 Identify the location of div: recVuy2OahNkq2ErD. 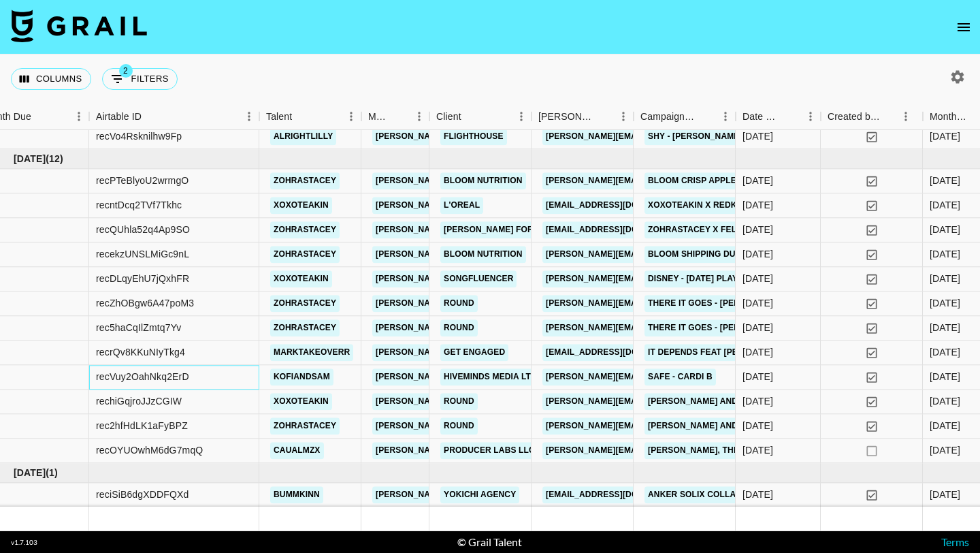
(142, 377).